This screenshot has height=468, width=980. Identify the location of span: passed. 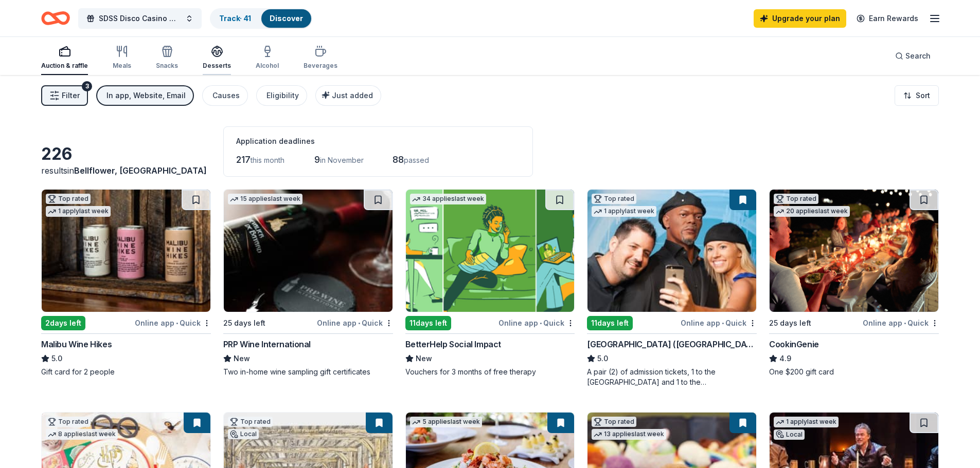
(416, 160).